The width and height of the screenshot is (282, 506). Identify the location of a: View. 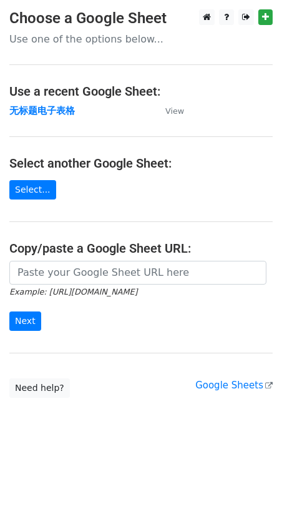
(169, 111).